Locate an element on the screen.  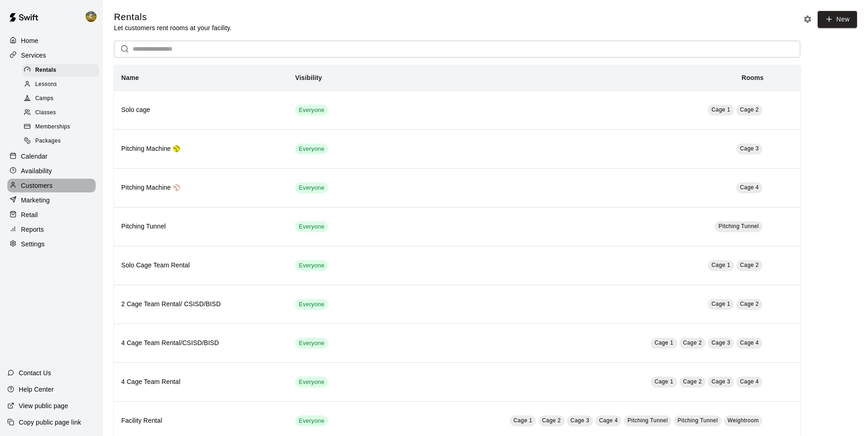
p: View public page is located at coordinates (43, 406).